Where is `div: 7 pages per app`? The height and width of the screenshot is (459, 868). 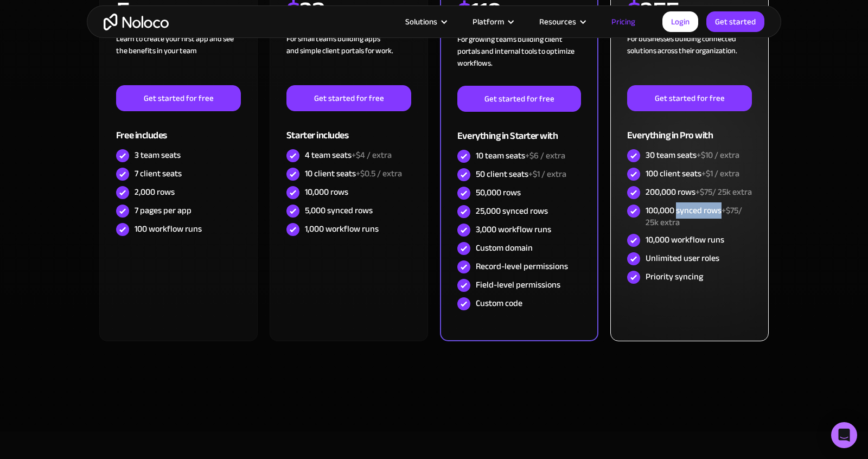 div: 7 pages per app is located at coordinates (163, 211).